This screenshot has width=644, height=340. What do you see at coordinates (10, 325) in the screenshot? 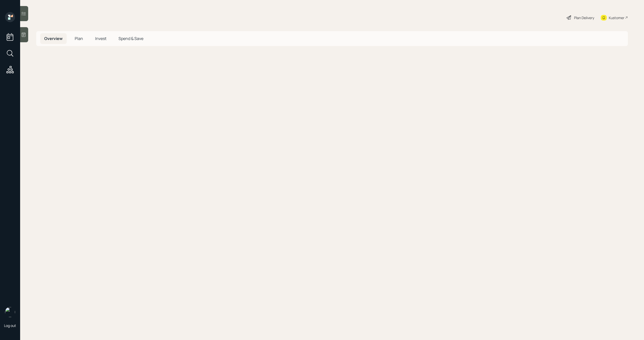
I see `div: Log out` at bounding box center [10, 325].